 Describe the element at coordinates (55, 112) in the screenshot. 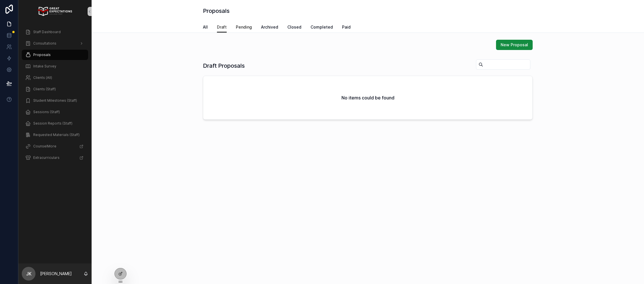

I see `a: Sessions (Staff)` at that location.